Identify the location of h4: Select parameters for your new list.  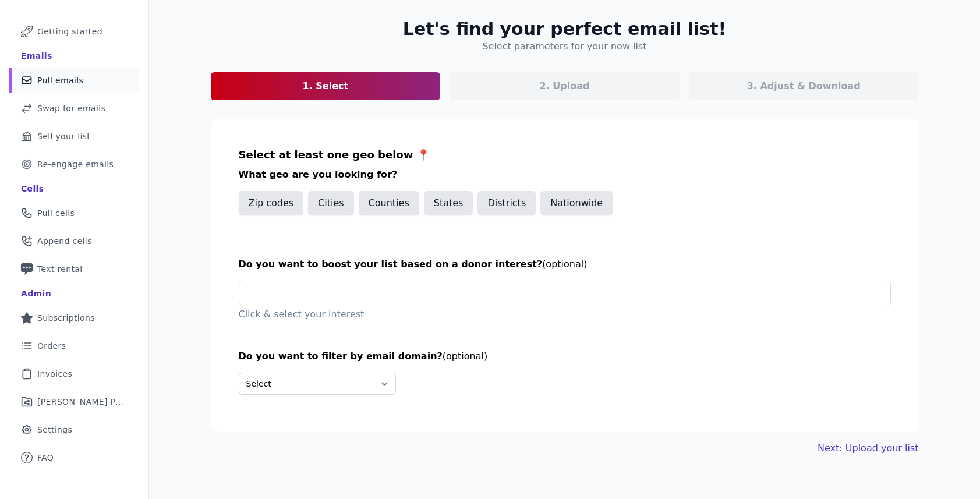
(564, 47).